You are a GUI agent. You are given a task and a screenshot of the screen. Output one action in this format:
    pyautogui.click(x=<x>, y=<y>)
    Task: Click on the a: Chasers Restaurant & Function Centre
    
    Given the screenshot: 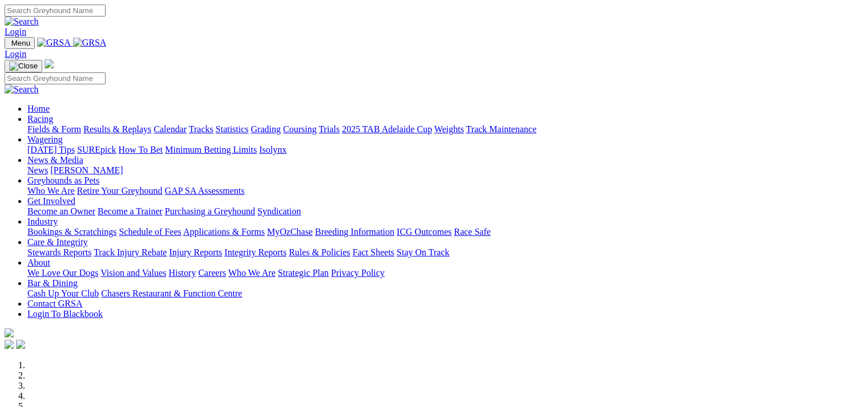 What is the action you would take?
    pyautogui.click(x=171, y=293)
    